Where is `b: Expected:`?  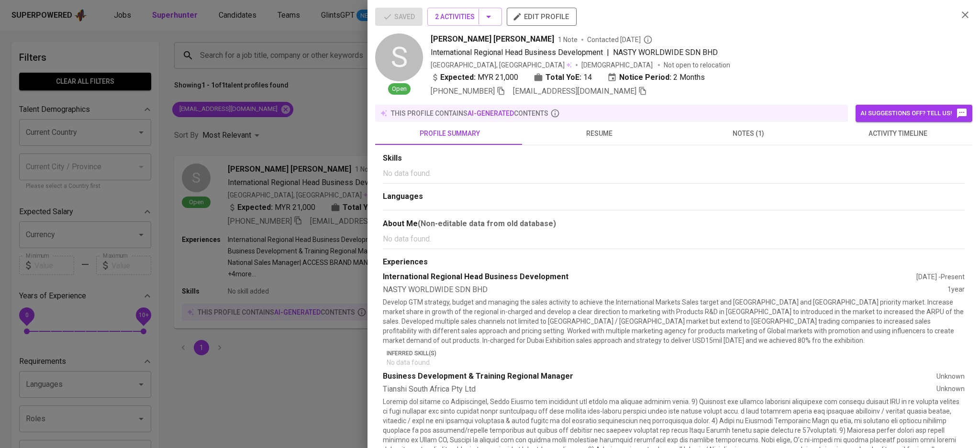 b: Expected: is located at coordinates (458, 77).